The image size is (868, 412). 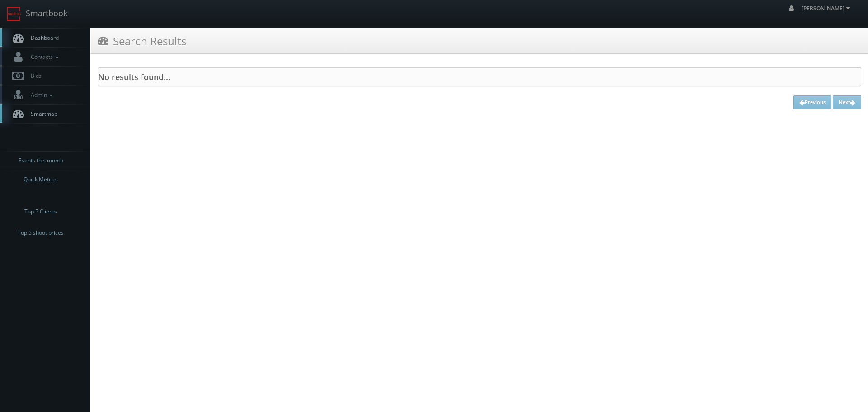 What do you see at coordinates (14, 14) in the screenshot?
I see `img: smartbook-logo.png` at bounding box center [14, 14].